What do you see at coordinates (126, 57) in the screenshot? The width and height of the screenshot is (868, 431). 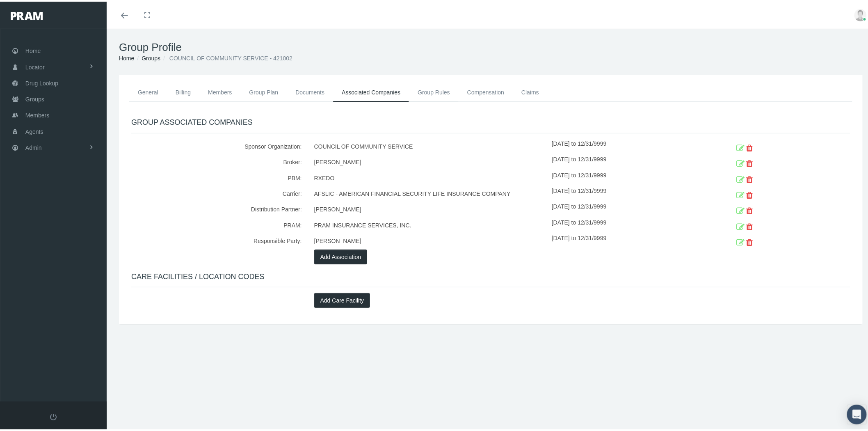 I see `a: Home` at bounding box center [126, 57].